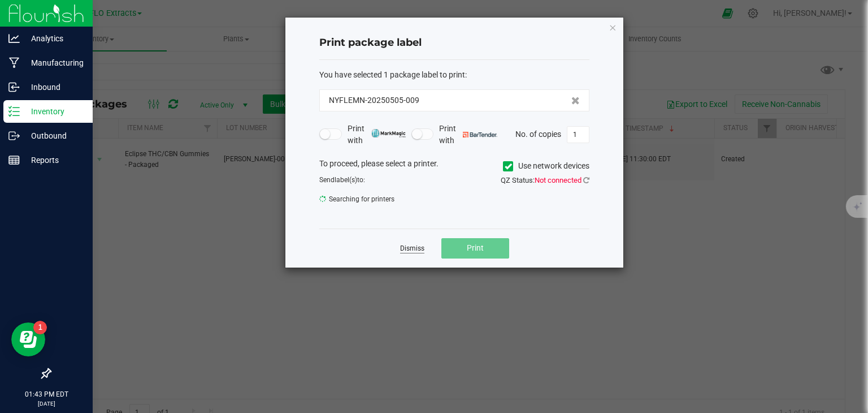 This screenshot has width=868, height=413. Describe the element at coordinates (54, 38) in the screenshot. I see `p: Analytics` at that location.